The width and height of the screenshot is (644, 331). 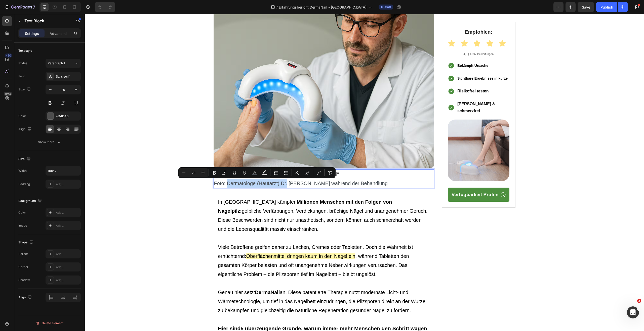 What do you see at coordinates (586, 7) in the screenshot?
I see `button: Save` at bounding box center [586, 7].